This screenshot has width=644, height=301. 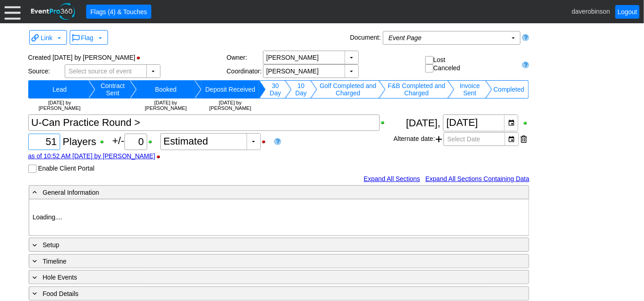 I want to click on div: Show Guest Count when printing; click to hide Guest Count when printing., so click(x=104, y=142).